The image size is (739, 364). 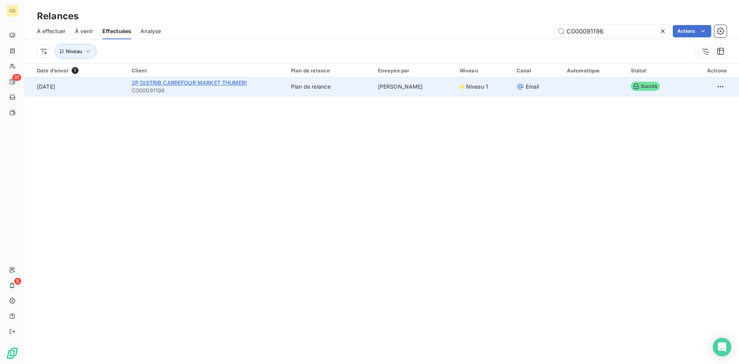 I want to click on div: Envoyée par, so click(x=414, y=70).